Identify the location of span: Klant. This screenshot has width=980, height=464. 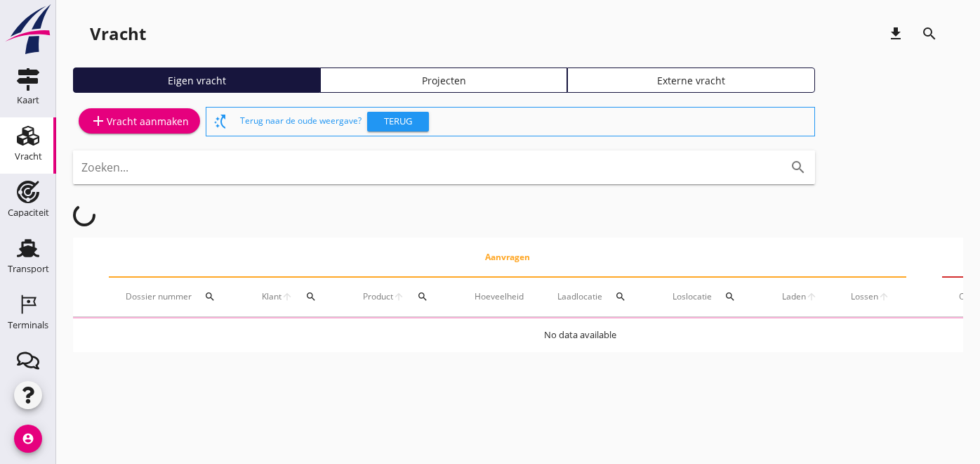
(272, 297).